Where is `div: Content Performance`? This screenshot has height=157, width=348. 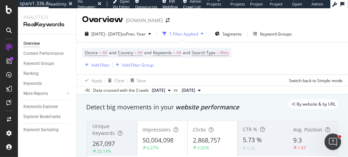 div: Content Performance is located at coordinates (43, 53).